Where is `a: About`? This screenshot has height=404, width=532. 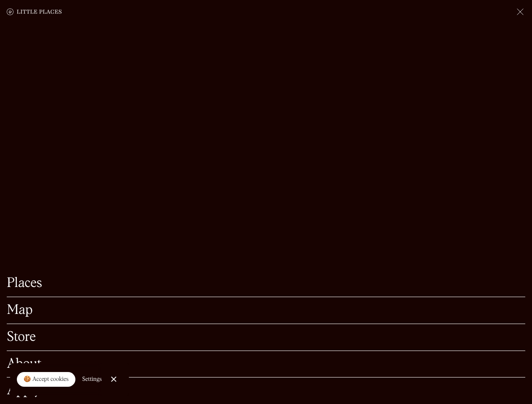 a: About is located at coordinates (266, 364).